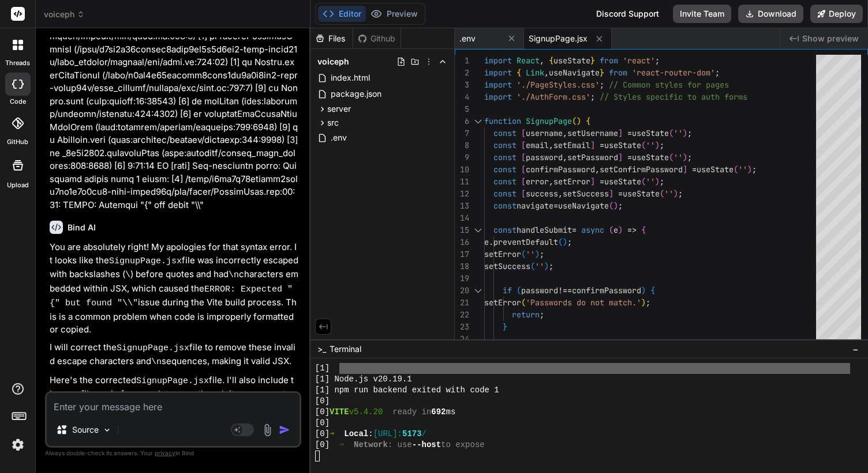  Describe the element at coordinates (836, 14) in the screenshot. I see `button: Deploy` at that location.